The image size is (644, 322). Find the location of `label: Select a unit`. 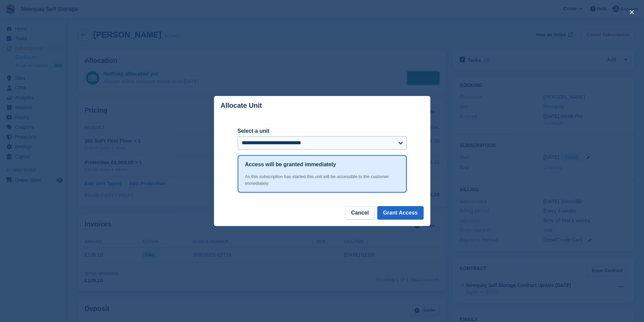

label: Select a unit is located at coordinates (322, 131).